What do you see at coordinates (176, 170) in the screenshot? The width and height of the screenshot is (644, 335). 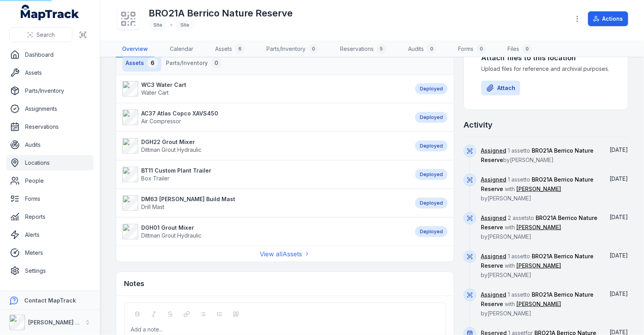 I see `strong: BT11 Custom Plant Trailer` at bounding box center [176, 170].